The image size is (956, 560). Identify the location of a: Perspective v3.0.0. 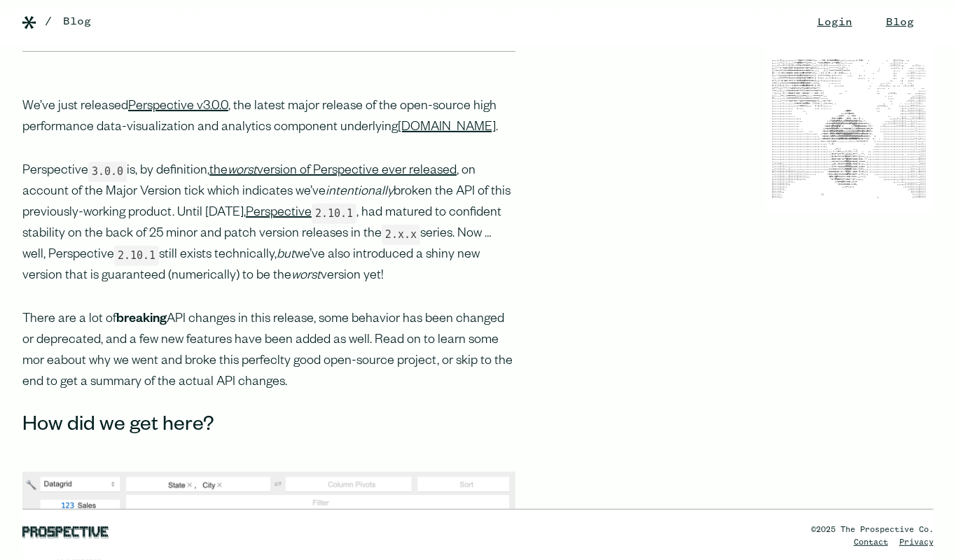
(178, 107).